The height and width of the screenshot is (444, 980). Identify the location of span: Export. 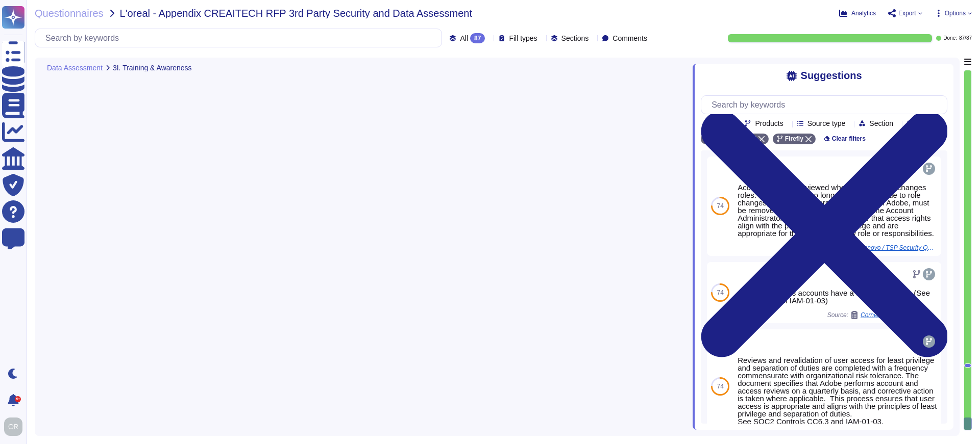
(907, 13).